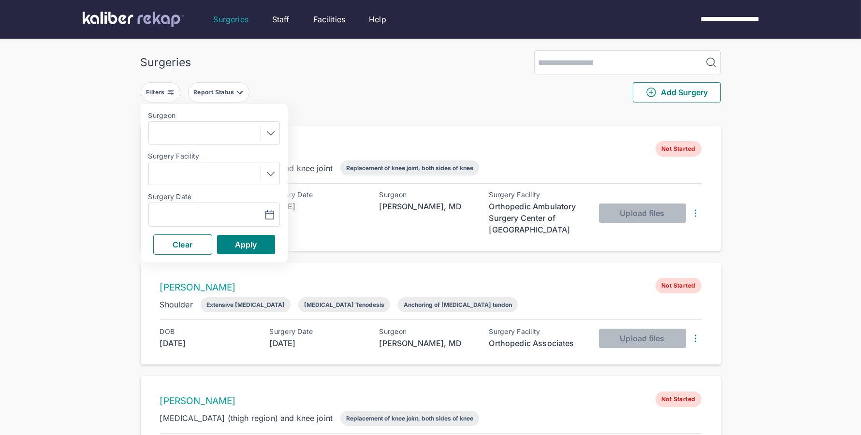 Image resolution: width=861 pixels, height=435 pixels. Describe the element at coordinates (133, 19) in the screenshot. I see `img: kaliber labs logo` at that location.